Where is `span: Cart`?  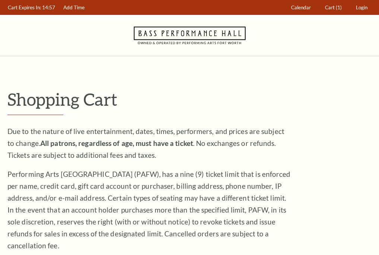 span: Cart is located at coordinates (330, 7).